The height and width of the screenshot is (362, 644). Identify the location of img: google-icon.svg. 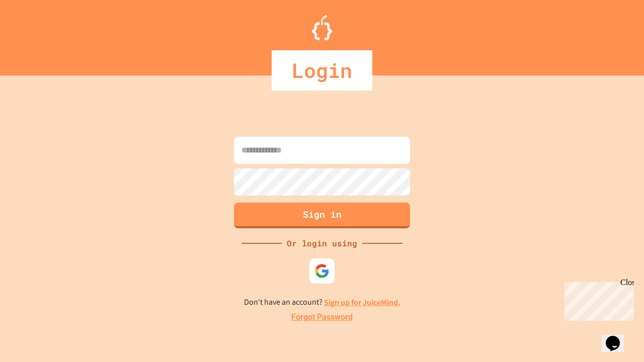
(322, 271).